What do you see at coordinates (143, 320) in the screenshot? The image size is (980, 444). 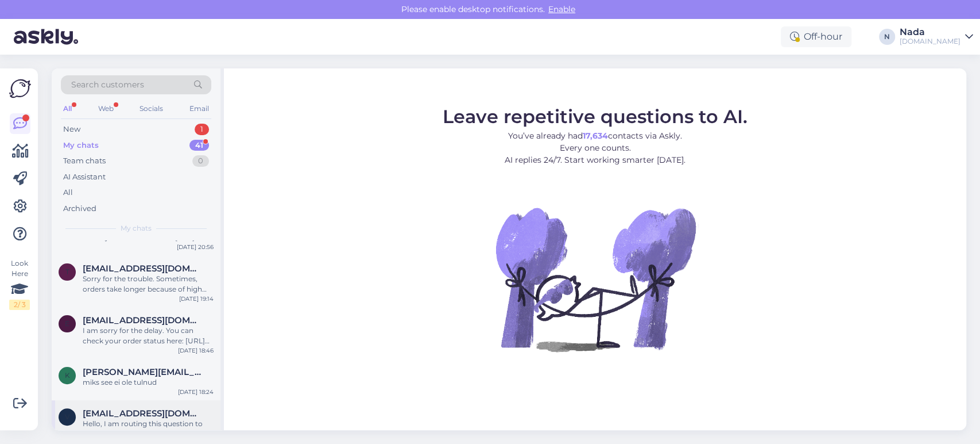 I see `span: Eveloo@hot.ee` at bounding box center [143, 320].